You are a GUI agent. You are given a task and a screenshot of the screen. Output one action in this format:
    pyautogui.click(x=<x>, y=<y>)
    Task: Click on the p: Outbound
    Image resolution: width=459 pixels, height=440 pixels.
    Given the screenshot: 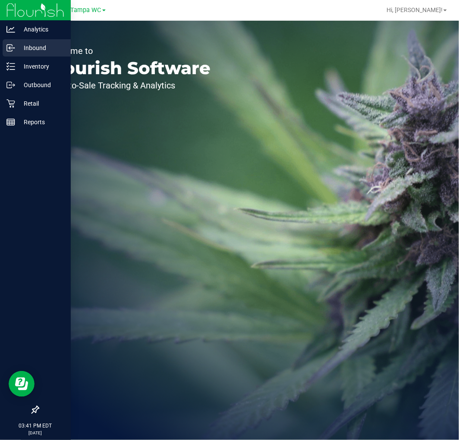 What is the action you would take?
    pyautogui.click(x=41, y=85)
    